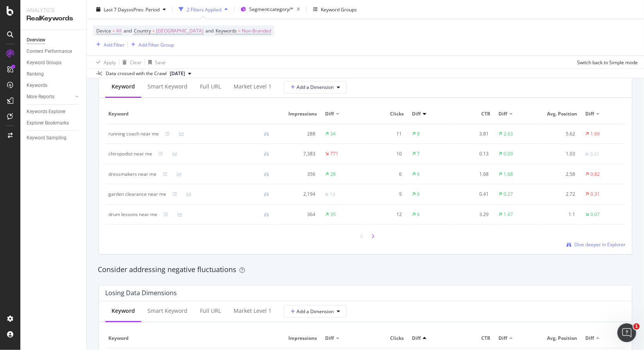 This screenshot has width=644, height=350. I want to click on div: 0.41, so click(472, 195).